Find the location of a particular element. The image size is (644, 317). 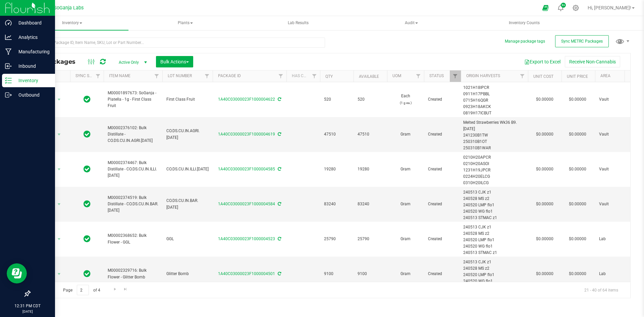

div: 240513 STMAC z1 is located at coordinates (494, 252).